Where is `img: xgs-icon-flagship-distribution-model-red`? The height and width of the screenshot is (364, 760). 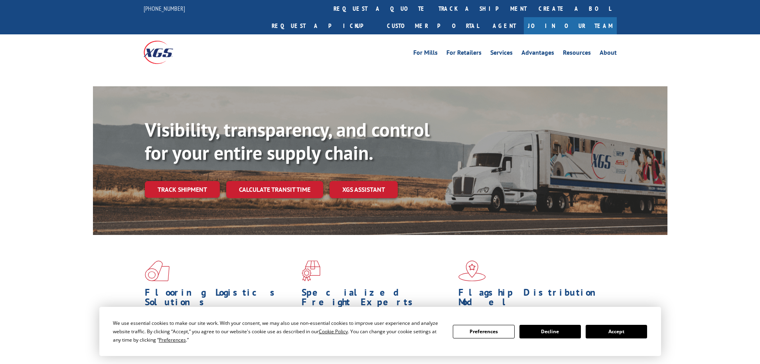
img: xgs-icon-flagship-distribution-model-red is located at coordinates (472, 271).